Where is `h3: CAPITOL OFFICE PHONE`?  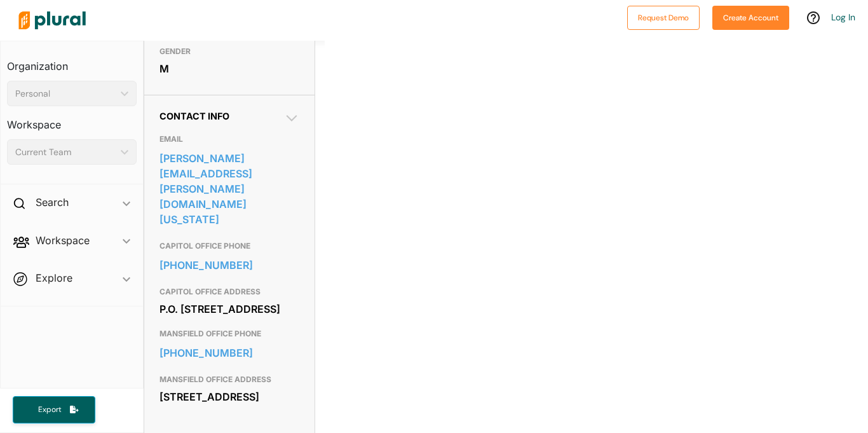
h3: CAPITOL OFFICE PHONE is located at coordinates (229, 246).